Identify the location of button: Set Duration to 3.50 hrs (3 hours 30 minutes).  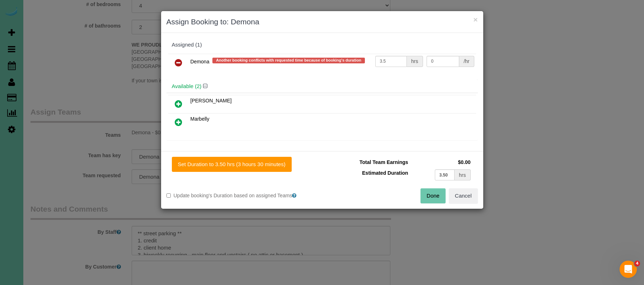
(232, 164).